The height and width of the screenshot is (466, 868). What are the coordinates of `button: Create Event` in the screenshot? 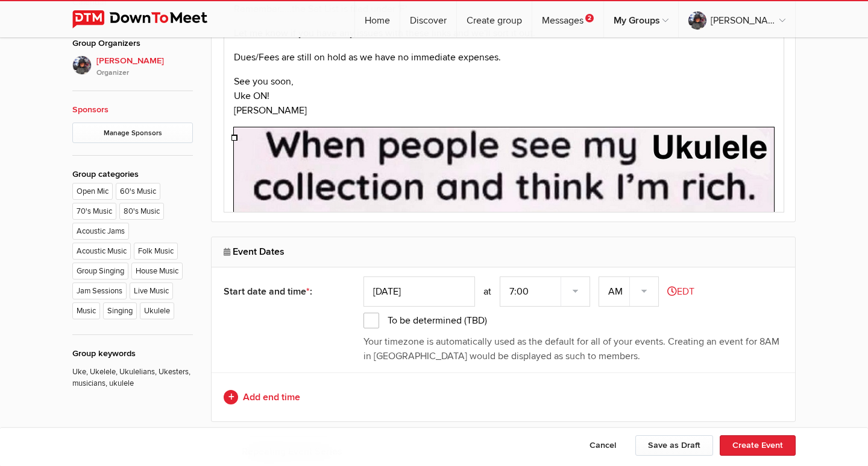 It's located at (758, 445).